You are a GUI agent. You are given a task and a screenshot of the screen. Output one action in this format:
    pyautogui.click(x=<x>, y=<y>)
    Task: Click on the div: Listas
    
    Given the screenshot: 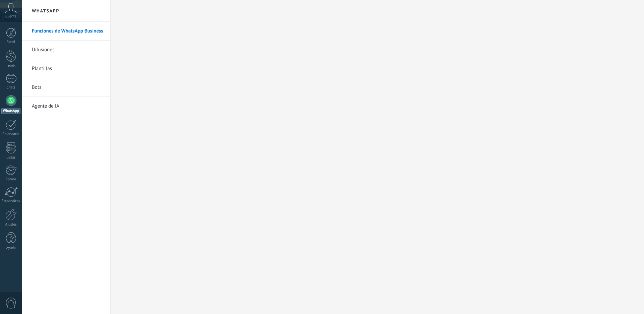 What is the action you would take?
    pyautogui.click(x=11, y=158)
    